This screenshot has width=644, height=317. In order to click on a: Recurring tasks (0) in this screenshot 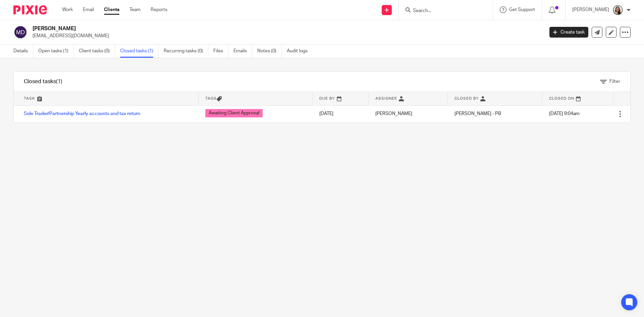, I will do `click(186, 51)`.